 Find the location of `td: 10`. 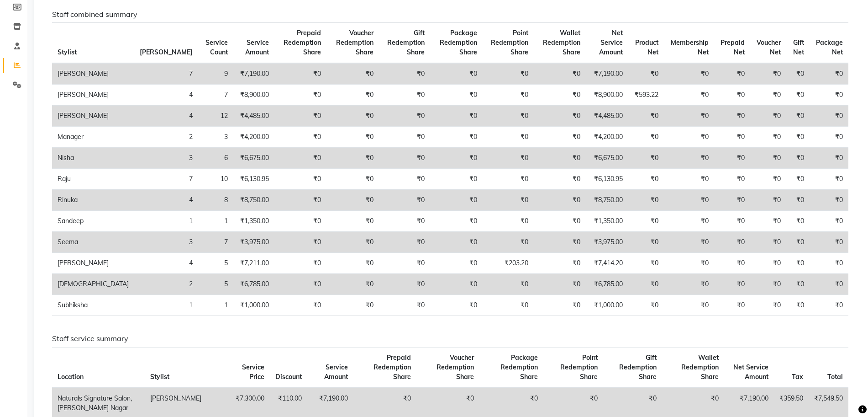

td: 10 is located at coordinates (216, 179).